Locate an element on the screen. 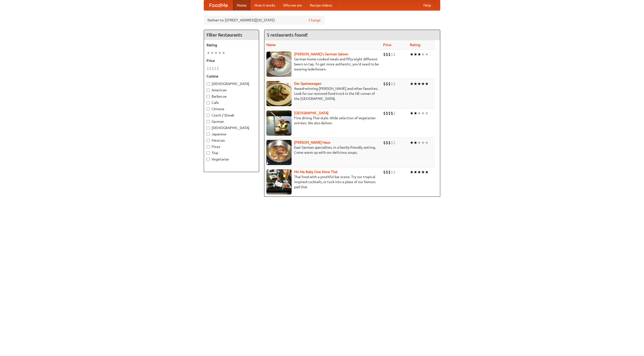 Image resolution: width=644 pixels, height=356 pixels. input: Barbecue is located at coordinates (208, 96).